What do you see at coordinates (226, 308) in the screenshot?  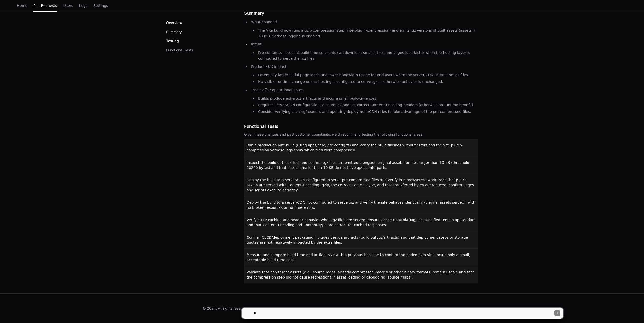 I see `div: © 2024. All rights reserved.` at bounding box center [226, 308].